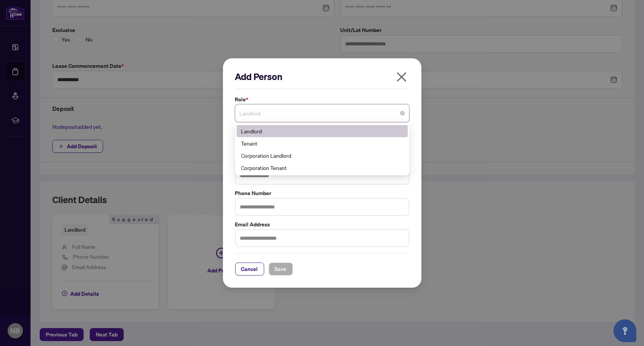  I want to click on span: close-circle, so click(402, 113).